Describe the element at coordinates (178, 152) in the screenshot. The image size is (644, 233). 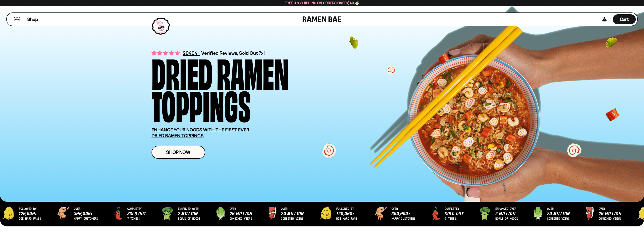
I see `span: Shop Now` at that location.